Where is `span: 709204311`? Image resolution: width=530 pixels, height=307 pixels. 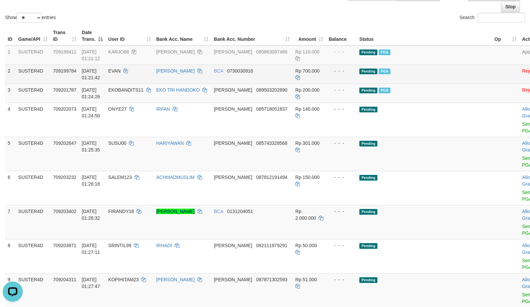
span: 709204311 is located at coordinates (65, 279).